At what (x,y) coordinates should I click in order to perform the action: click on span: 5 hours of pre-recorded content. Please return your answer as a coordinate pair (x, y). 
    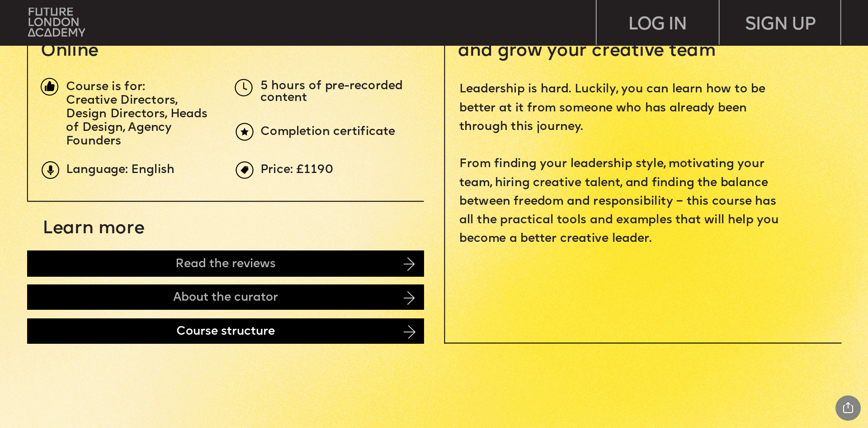
    Looking at the image, I should click on (334, 92).